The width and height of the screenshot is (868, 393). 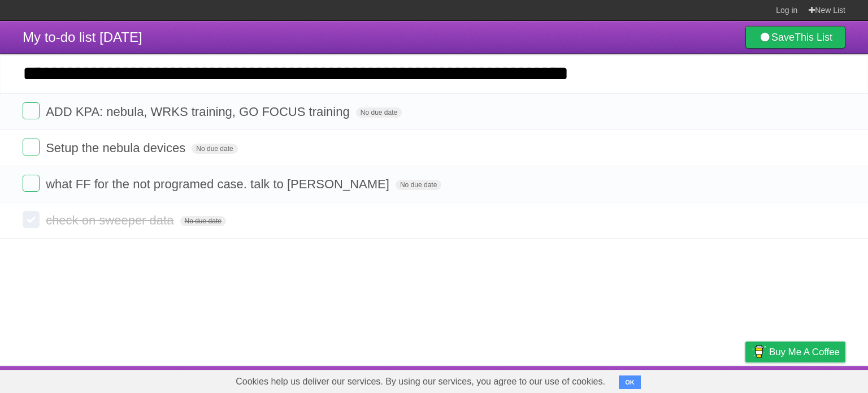 I want to click on a: Privacy, so click(x=746, y=379).